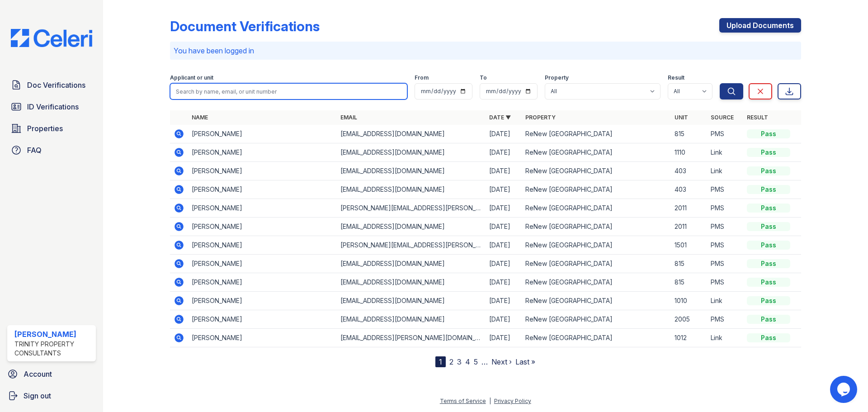 Image resolution: width=868 pixels, height=412 pixels. I want to click on a: Email, so click(348, 117).